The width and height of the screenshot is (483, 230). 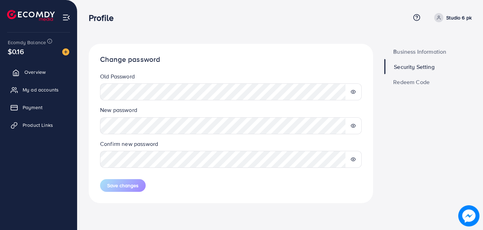 What do you see at coordinates (123, 186) in the screenshot?
I see `span: Save changes` at bounding box center [123, 186].